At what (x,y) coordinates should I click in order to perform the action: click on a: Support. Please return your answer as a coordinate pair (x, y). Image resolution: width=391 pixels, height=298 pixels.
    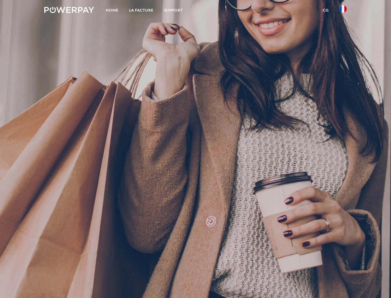
    Looking at the image, I should click on (174, 10).